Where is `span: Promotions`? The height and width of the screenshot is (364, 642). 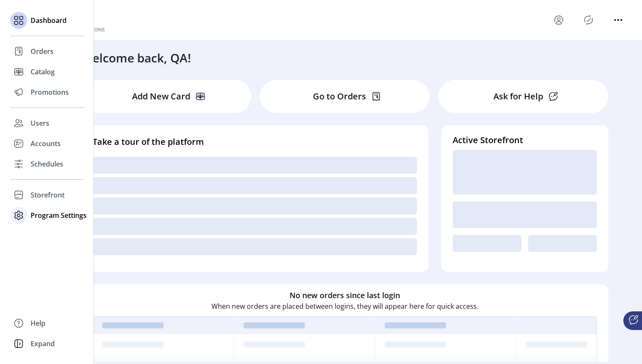
span: Promotions is located at coordinates (50, 92).